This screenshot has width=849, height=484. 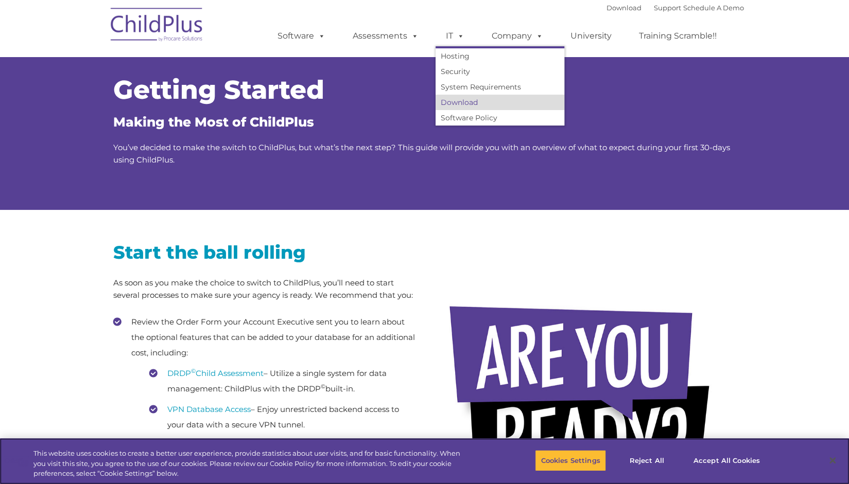 What do you see at coordinates (500, 56) in the screenshot?
I see `a: Hosting` at bounding box center [500, 56].